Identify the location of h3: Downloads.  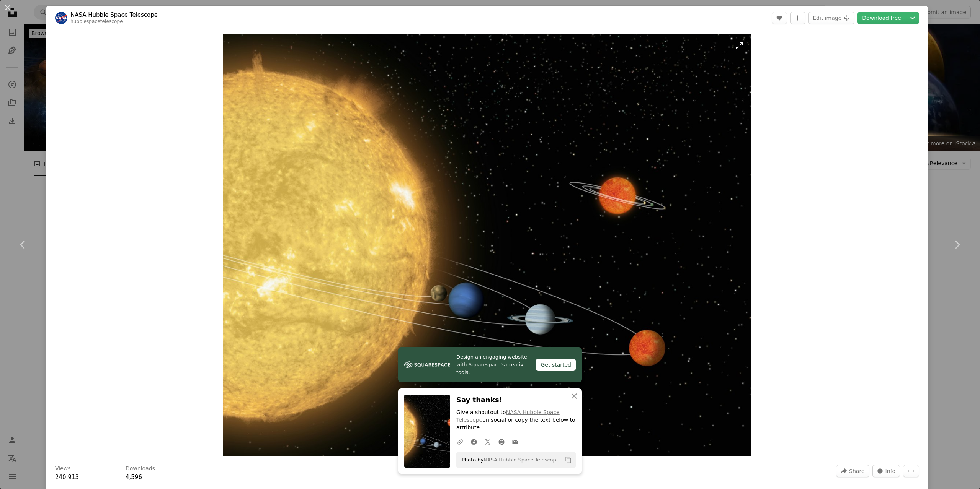
(140, 469).